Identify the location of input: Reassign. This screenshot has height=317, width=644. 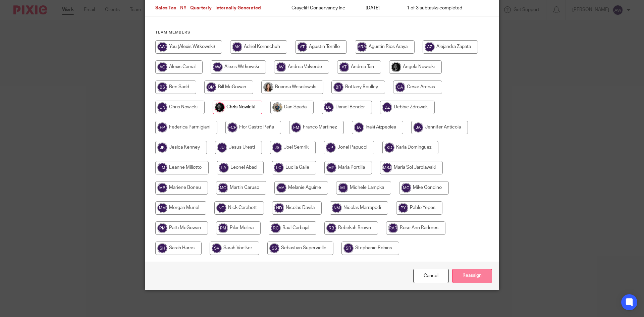
(472, 275).